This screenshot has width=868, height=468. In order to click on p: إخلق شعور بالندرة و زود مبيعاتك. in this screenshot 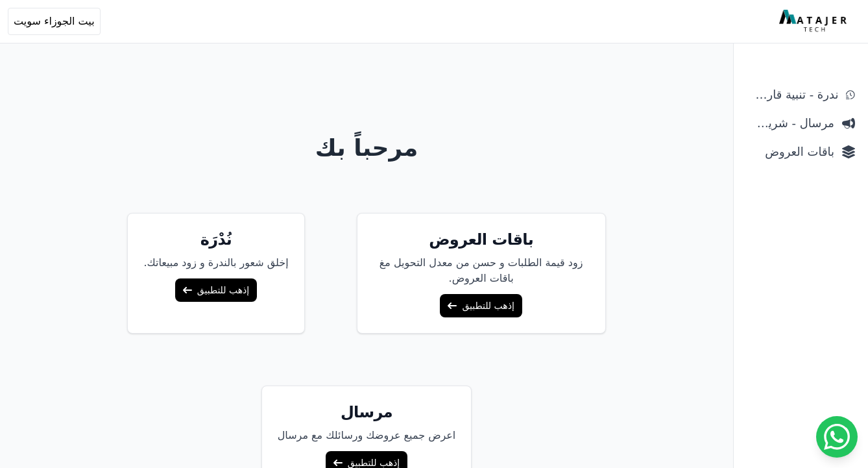, I will do `click(216, 263)`.